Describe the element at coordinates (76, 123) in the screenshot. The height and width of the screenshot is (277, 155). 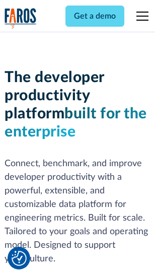
I see `span: built for the enterprise` at that location.